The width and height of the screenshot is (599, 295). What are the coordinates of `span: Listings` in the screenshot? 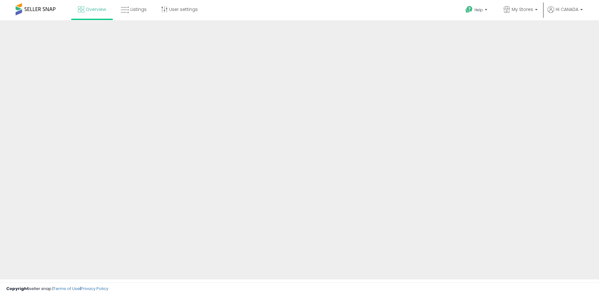 It's located at (139, 9).